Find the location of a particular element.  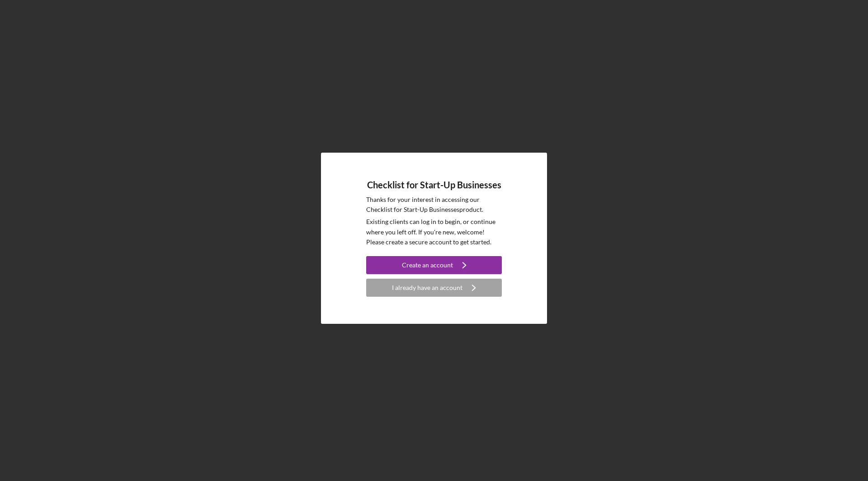

p: Thanks for your interest in accessing our Checklist for Start-Up Businesses product. is located at coordinates (434, 205).